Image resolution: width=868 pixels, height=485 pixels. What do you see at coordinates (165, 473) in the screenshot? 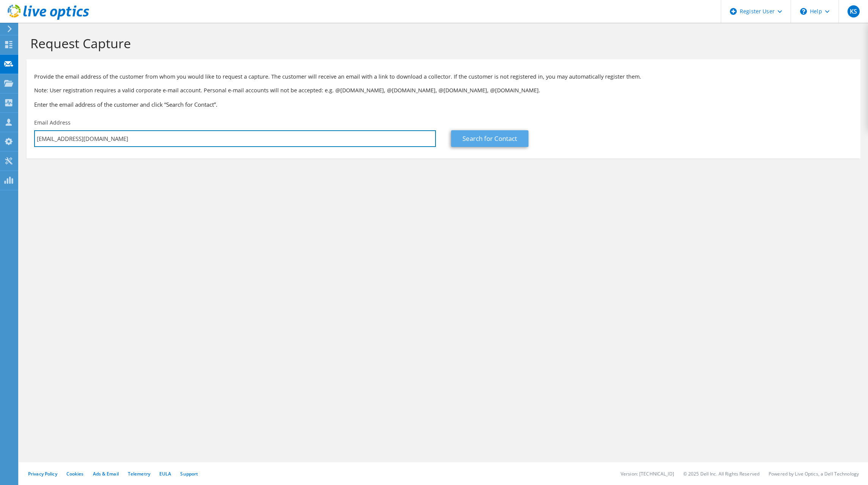
I see `a: EULA` at bounding box center [165, 473].